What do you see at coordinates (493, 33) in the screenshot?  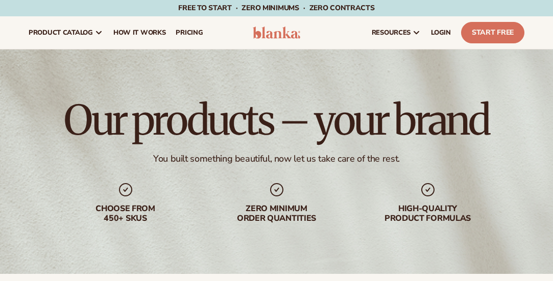 I see `a: Start Free` at bounding box center [493, 33].